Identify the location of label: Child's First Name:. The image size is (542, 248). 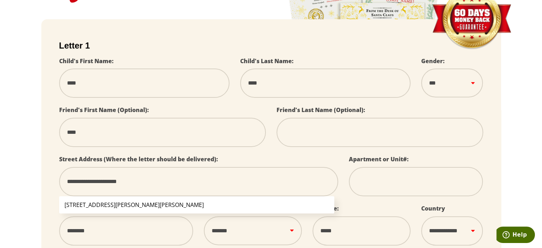
(86, 61).